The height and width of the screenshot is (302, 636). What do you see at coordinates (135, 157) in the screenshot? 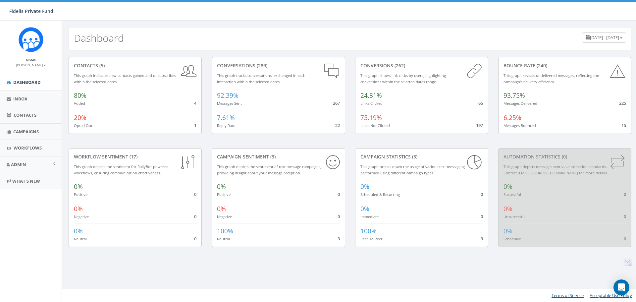
I see `div: Workflow Sentiment` at bounding box center [135, 157].